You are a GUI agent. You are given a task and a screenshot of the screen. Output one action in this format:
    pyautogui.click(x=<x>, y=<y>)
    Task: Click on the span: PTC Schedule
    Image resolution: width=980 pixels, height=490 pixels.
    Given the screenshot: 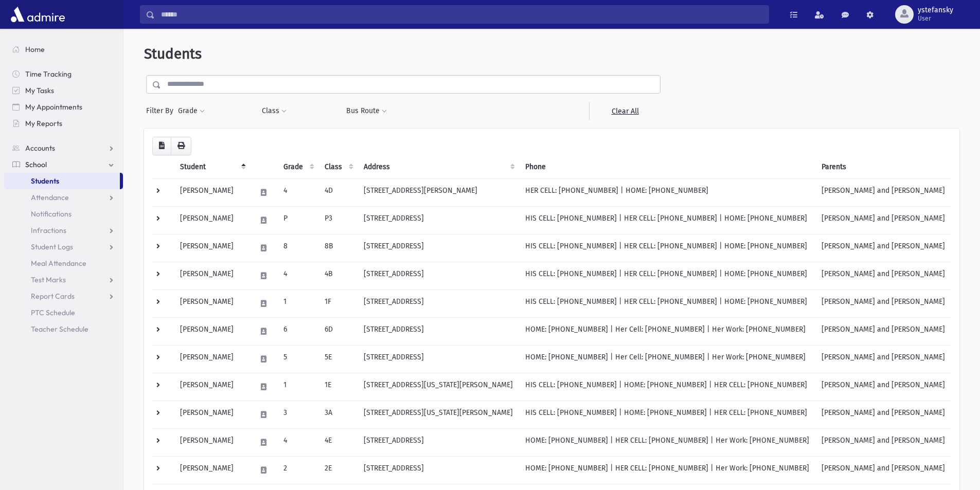 What is the action you would take?
    pyautogui.click(x=53, y=313)
    